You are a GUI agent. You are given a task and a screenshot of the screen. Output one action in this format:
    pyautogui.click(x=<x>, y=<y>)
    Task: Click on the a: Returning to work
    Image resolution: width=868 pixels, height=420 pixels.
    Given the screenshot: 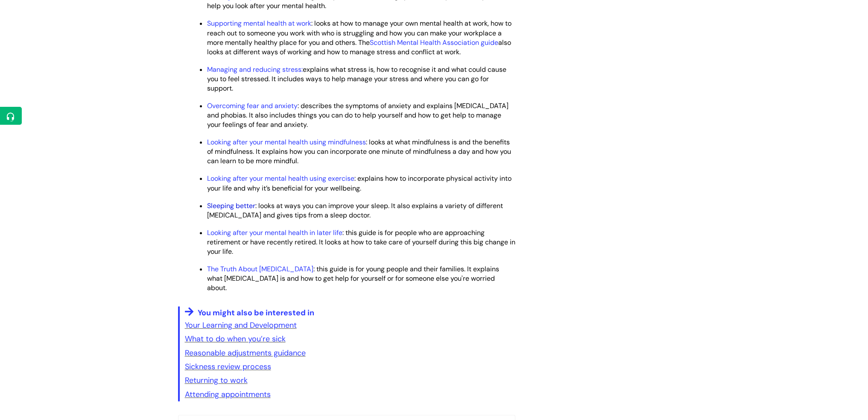 What is the action you would take?
    pyautogui.click(x=216, y=380)
    